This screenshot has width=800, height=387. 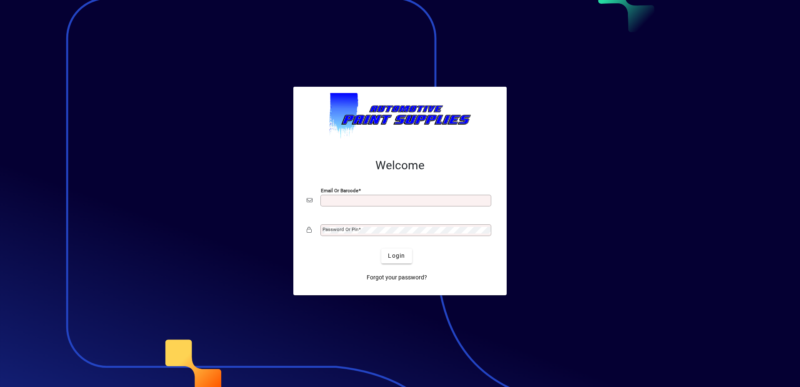 I want to click on span: Login, so click(x=396, y=256).